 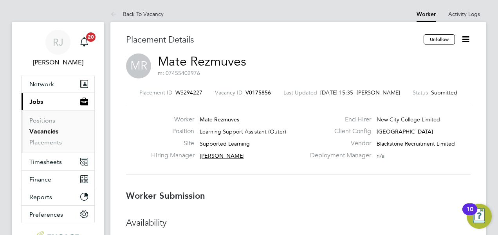 What do you see at coordinates (464, 14) in the screenshot?
I see `a: Activity Logs` at bounding box center [464, 14].